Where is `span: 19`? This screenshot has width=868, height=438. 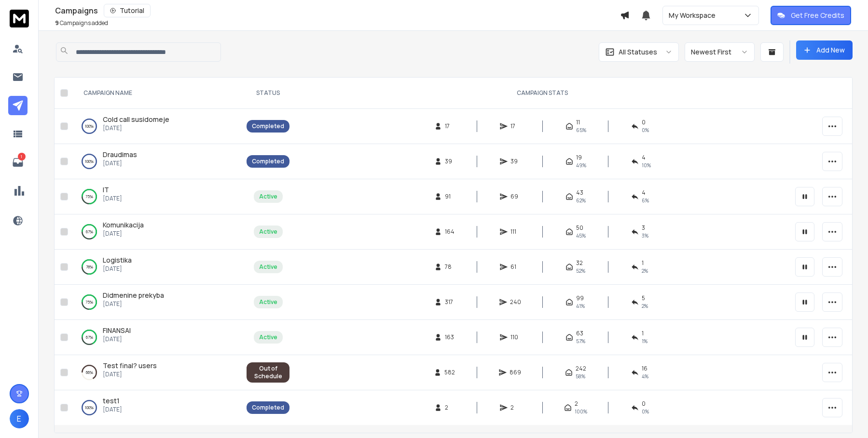 span: 19 is located at coordinates (579, 158).